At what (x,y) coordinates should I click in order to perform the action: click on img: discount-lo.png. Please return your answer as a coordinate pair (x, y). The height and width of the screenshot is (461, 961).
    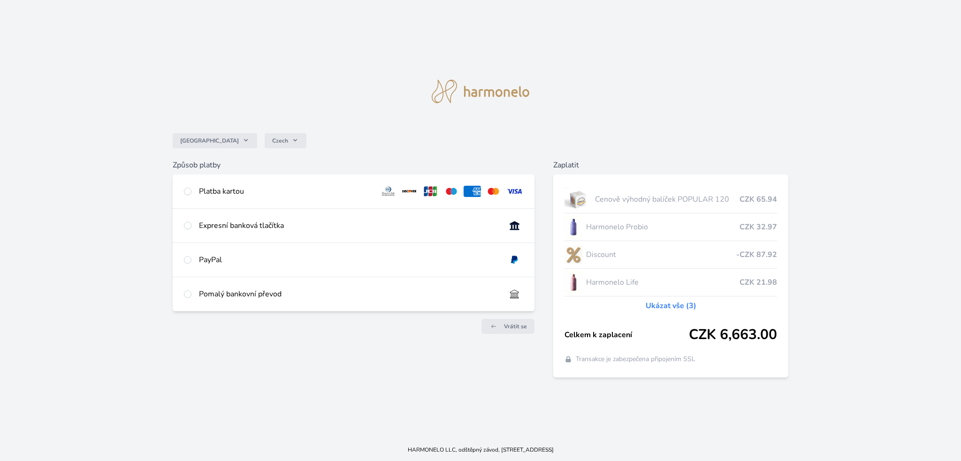
    Looking at the image, I should click on (573, 255).